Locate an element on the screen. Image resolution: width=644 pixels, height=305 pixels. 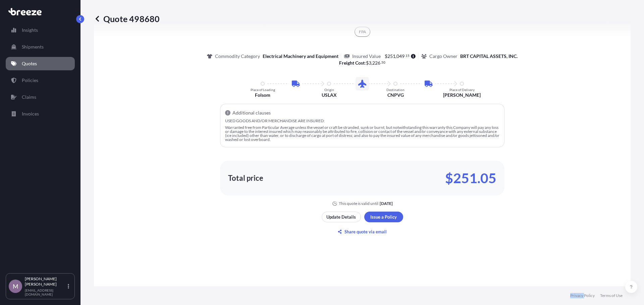
a: Privacy Policy is located at coordinates (582, 296).